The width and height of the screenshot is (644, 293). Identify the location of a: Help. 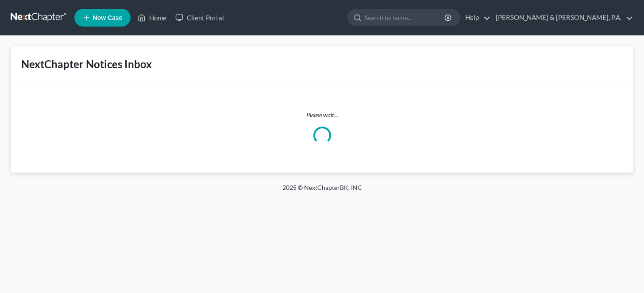
(475, 17).